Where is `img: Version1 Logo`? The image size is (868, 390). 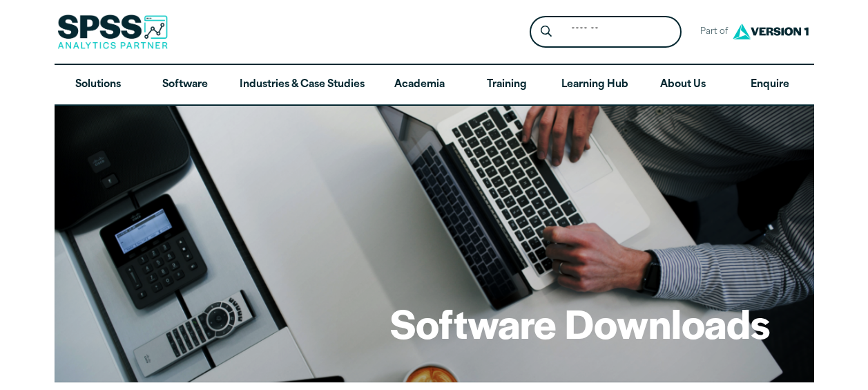 img: Version1 Logo is located at coordinates (771, 32).